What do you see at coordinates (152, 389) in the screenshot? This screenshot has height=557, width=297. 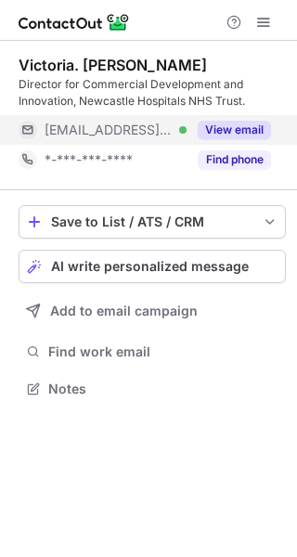 I see `button: Notes` at bounding box center [152, 389].